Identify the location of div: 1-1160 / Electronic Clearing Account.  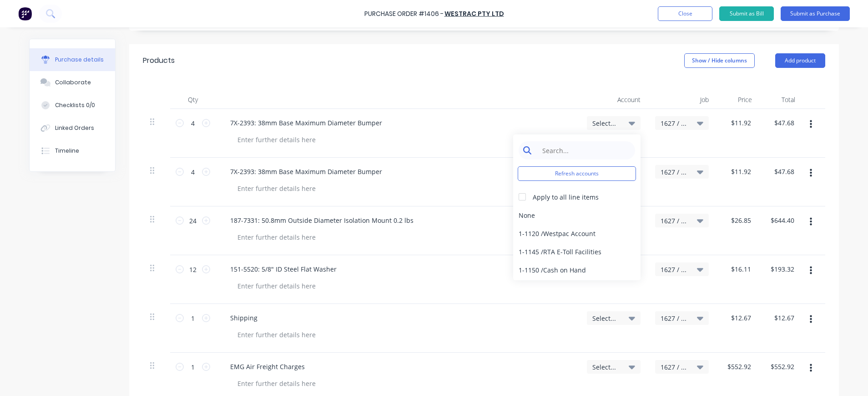
(577, 288).